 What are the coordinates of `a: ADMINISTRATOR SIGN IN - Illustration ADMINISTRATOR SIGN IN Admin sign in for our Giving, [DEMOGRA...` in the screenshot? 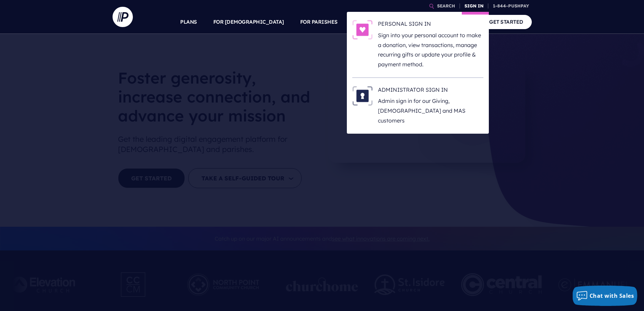 It's located at (418, 105).